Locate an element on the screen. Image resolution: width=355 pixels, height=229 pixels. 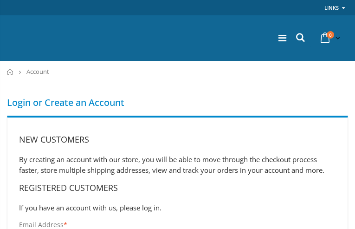
a: Menu is located at coordinates (282, 38).